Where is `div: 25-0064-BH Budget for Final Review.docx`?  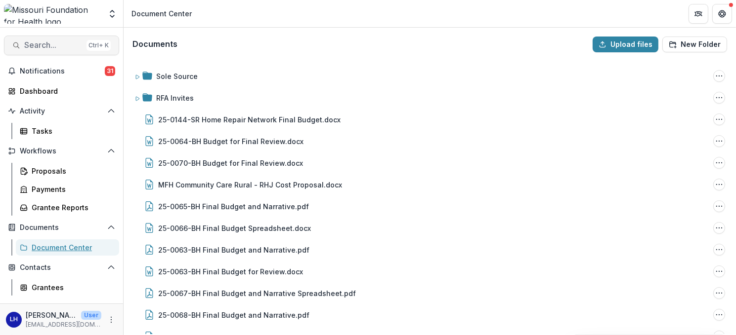 div: 25-0064-BH Budget for Final Review.docx is located at coordinates (231, 141).